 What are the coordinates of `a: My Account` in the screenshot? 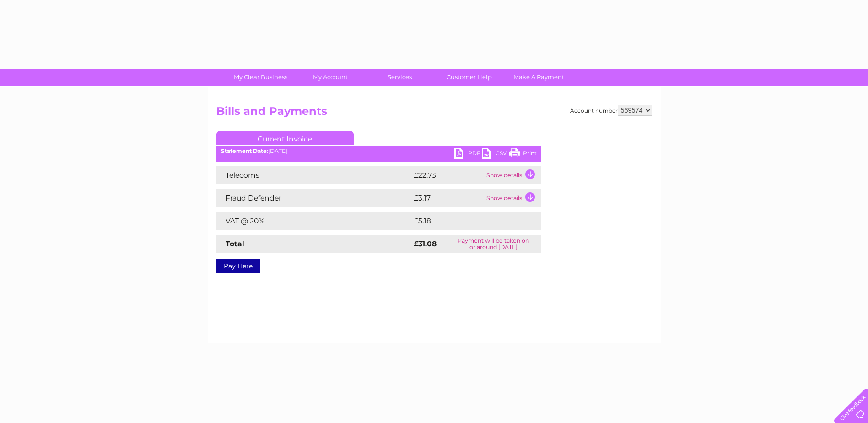 It's located at (330, 77).